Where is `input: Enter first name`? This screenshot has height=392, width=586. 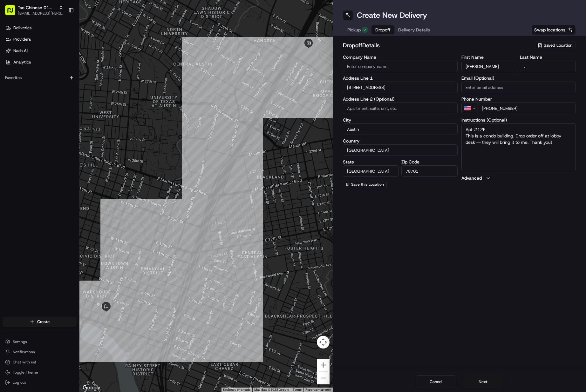
input: Enter first name is located at coordinates (489, 66).